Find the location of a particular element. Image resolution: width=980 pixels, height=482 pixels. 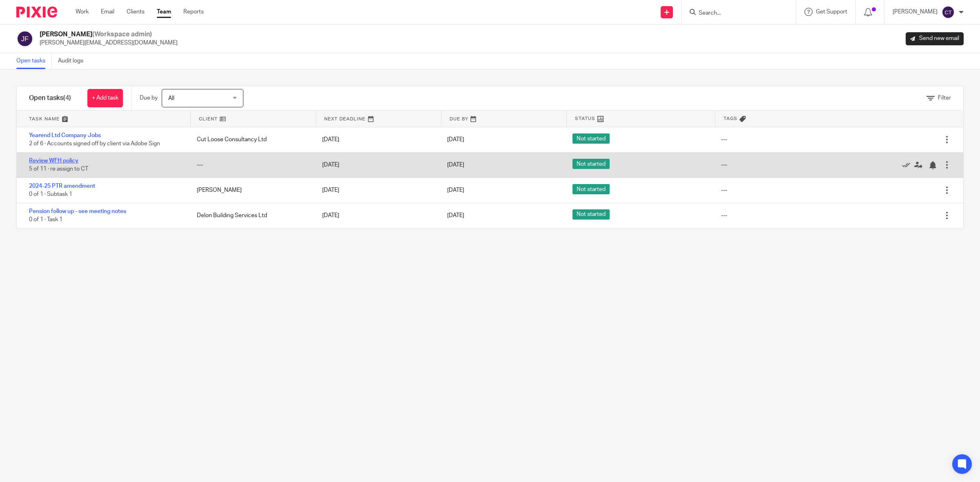

a: Work is located at coordinates (82, 12).